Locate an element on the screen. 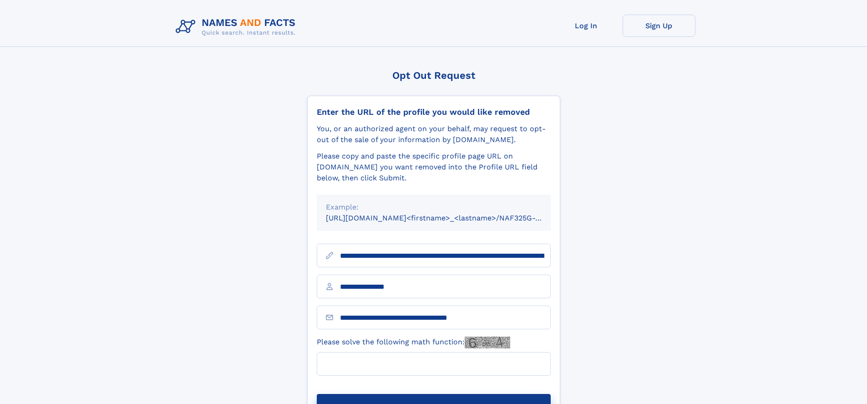 The image size is (867, 404). div: Enter the URL of the profile you would like removed is located at coordinates (434, 112).